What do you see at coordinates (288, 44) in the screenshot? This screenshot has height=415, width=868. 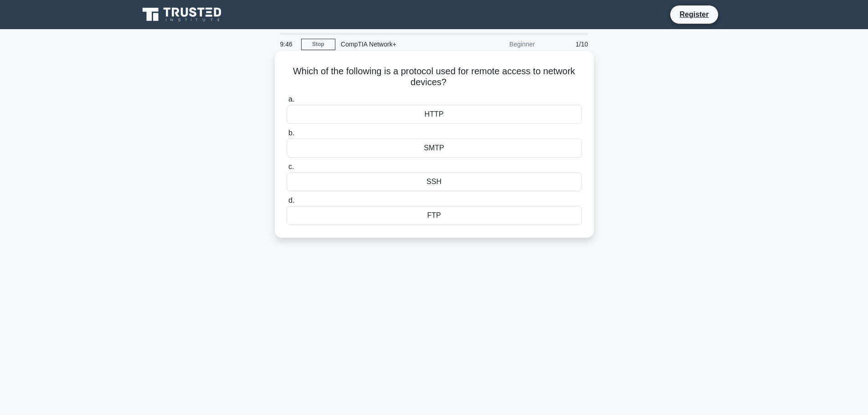 I see `div: 9:46` at bounding box center [288, 44].